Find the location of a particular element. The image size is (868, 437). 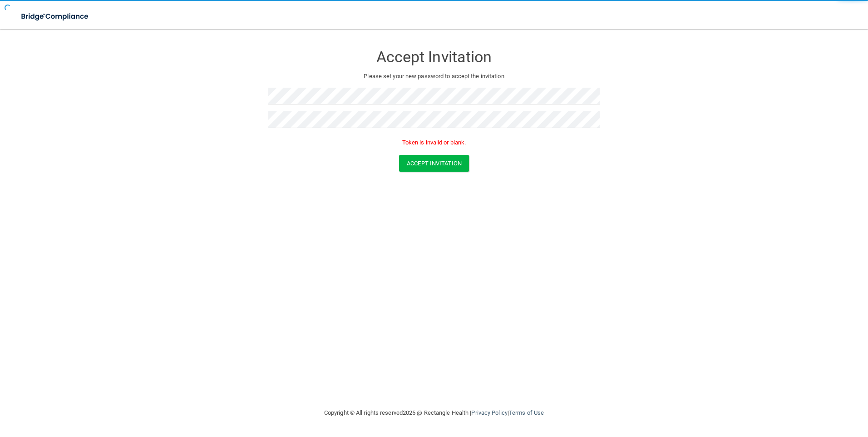

a: Privacy Policy is located at coordinates (489, 413).